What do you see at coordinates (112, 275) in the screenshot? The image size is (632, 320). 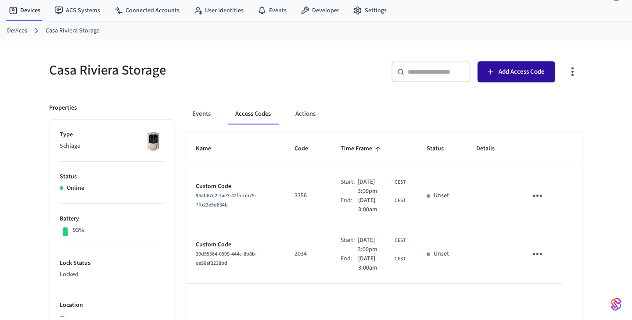 I see `p: Locked` at bounding box center [112, 275].